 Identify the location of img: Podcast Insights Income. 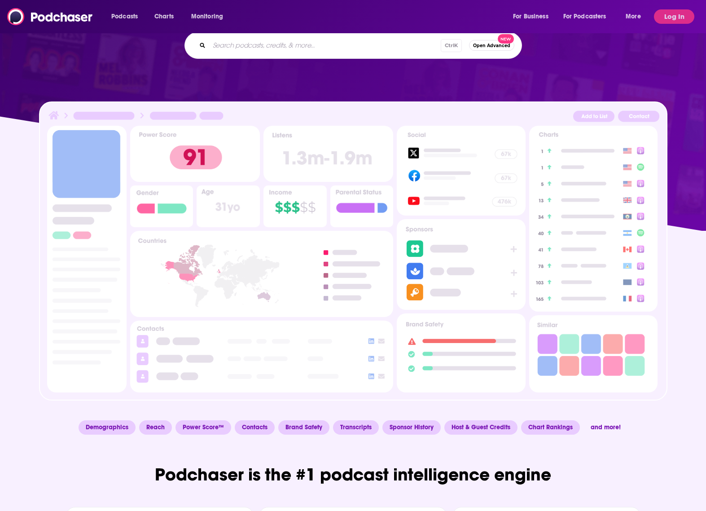
(295, 206).